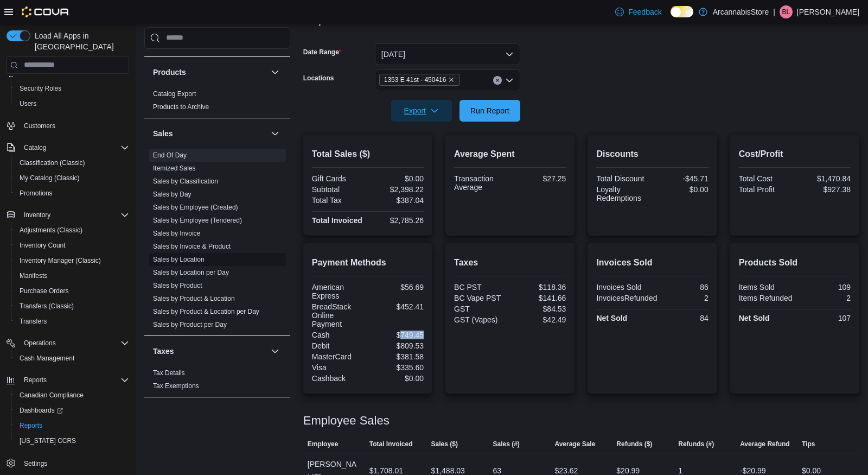 The height and width of the screenshot is (475, 868). What do you see at coordinates (72, 230) in the screenshot?
I see `span: Adjustments (Classic)` at bounding box center [72, 230].